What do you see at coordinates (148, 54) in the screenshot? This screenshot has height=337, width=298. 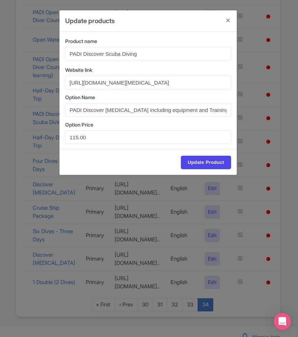 I see `input: Product name` at bounding box center [148, 54].